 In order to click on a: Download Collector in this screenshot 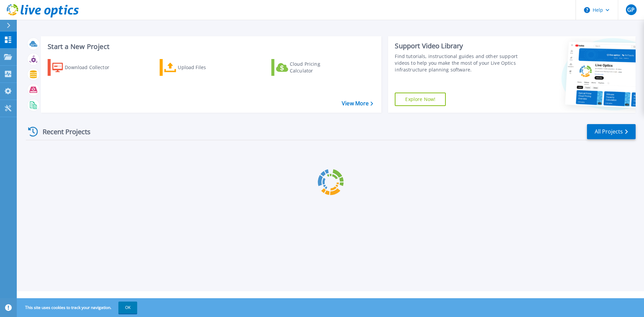, I will do `click(85, 68)`.